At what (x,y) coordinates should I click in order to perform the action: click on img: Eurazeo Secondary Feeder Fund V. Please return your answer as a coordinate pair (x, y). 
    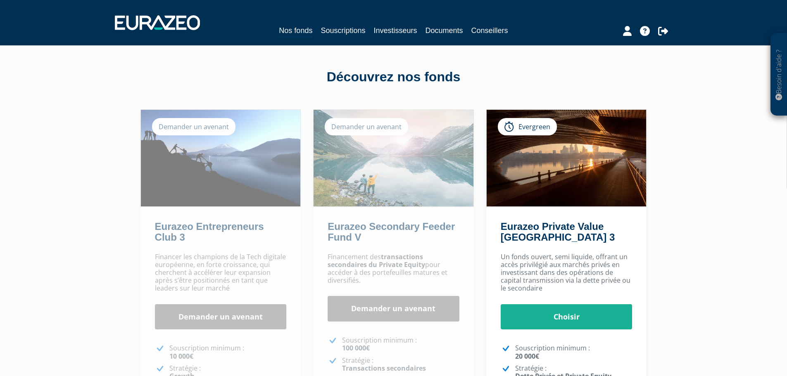
    Looking at the image, I should click on (393, 158).